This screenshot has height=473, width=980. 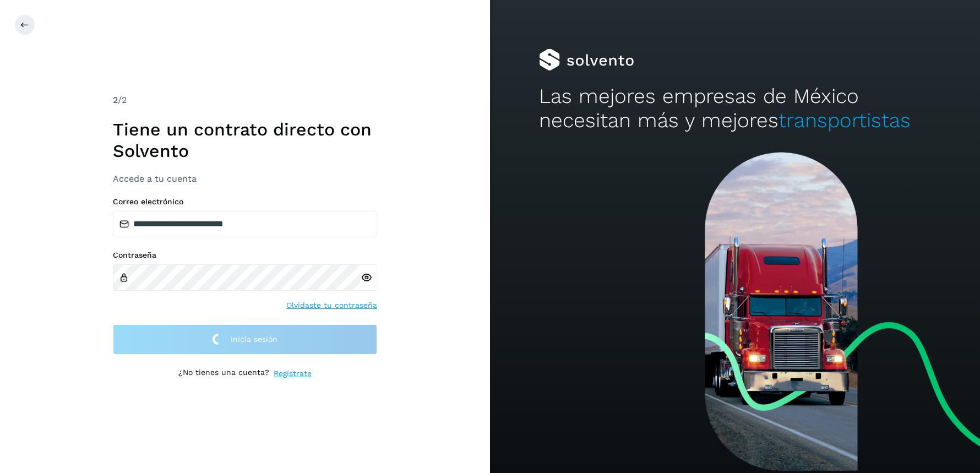 I want to click on label: Correo electrónico, so click(x=245, y=202).